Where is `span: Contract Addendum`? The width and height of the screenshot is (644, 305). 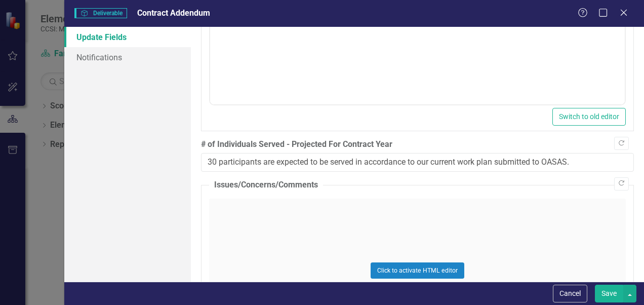
span: Contract Addendum is located at coordinates (173, 13).